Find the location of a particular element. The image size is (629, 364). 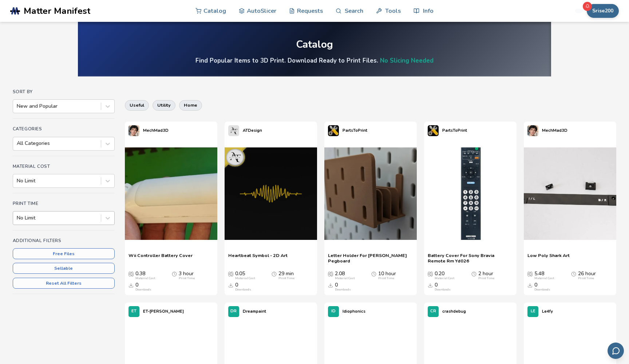

span: Wii Controller Battery Cover is located at coordinates (161, 258).